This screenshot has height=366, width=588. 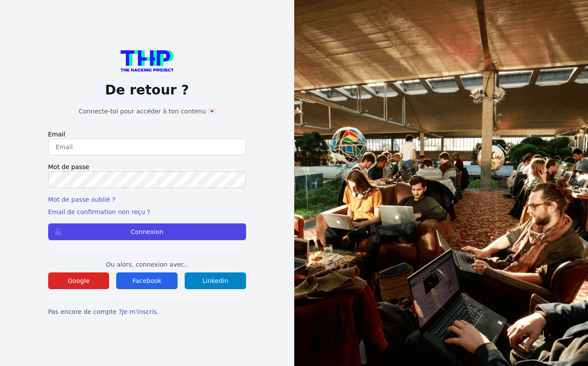 I want to click on label: Mot de passe, so click(x=147, y=167).